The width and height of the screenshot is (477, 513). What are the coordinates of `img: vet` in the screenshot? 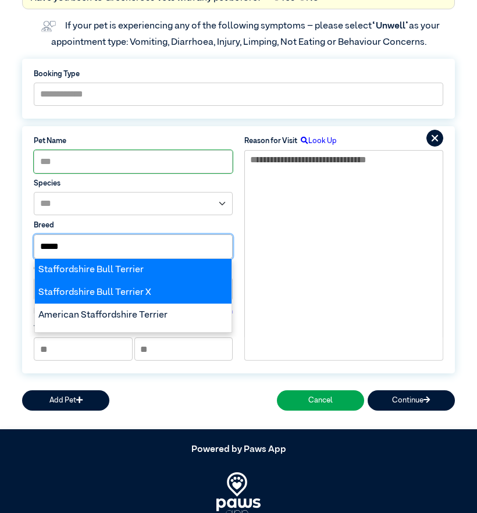 It's located at (48, 26).